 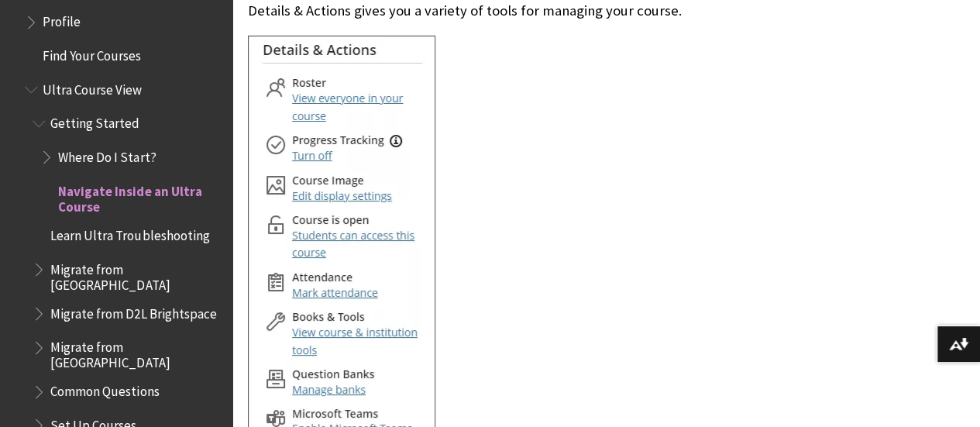 I want to click on span: Common Questions, so click(x=105, y=389).